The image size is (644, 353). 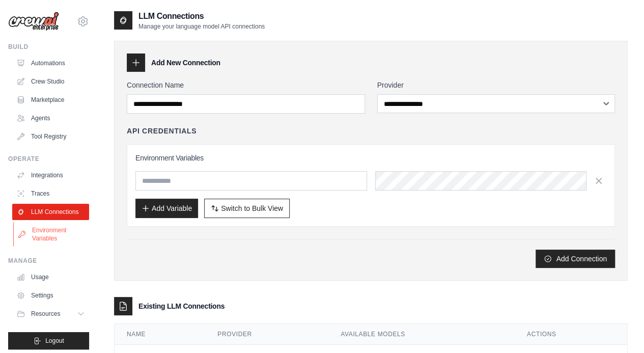 I want to click on h3: Environment Variables, so click(x=370, y=158).